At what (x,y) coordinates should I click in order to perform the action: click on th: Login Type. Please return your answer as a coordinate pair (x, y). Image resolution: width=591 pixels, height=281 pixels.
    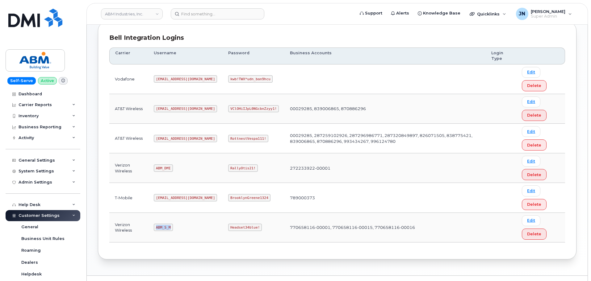
    Looking at the image, I should click on (501, 56).